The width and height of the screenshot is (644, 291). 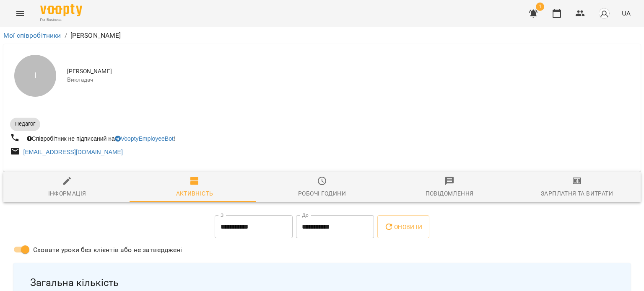 What do you see at coordinates (540, 6) in the screenshot?
I see `span: 1` at bounding box center [540, 6].